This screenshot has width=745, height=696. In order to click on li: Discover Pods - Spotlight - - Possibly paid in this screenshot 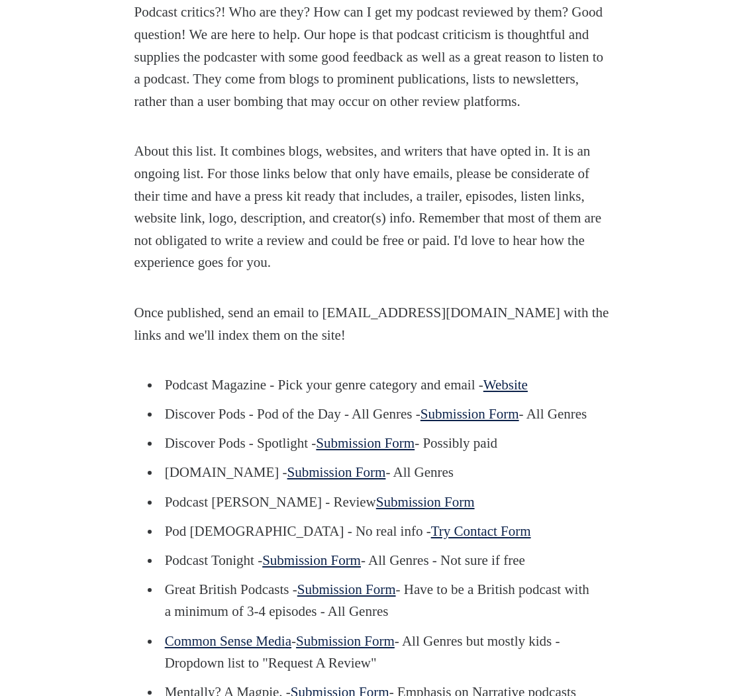, I will do `click(375, 444)`.